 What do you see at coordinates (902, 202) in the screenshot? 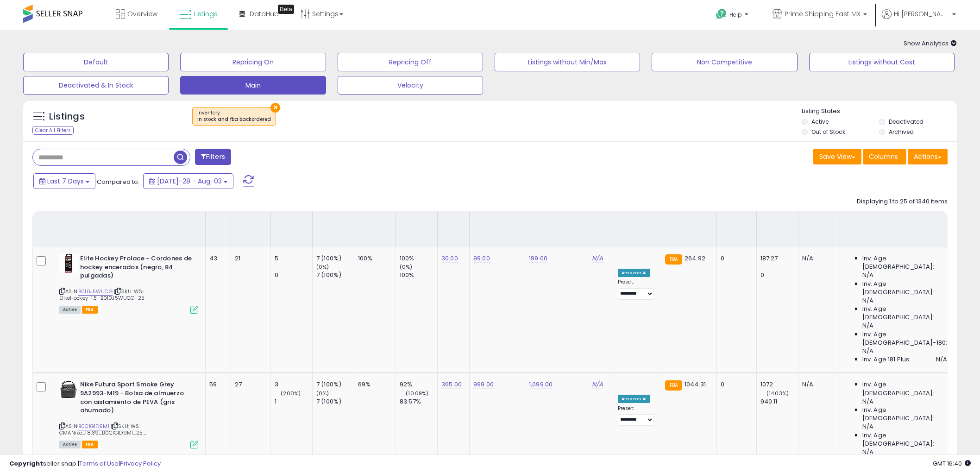
I see `div: Displaying 1 to 25 of 1340 items` at bounding box center [902, 202].